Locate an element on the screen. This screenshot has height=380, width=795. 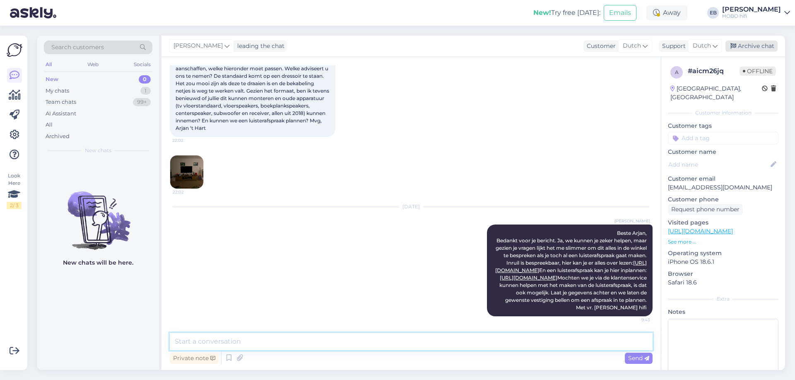
p: Customer email is located at coordinates (723, 179).